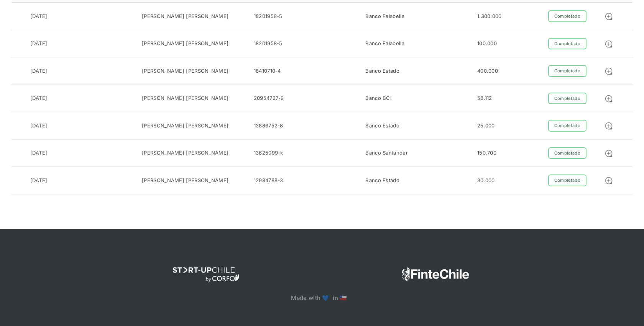 The height and width of the screenshot is (326, 644). What do you see at coordinates (386, 153) in the screenshot?
I see `div: Banco Santander` at bounding box center [386, 153].